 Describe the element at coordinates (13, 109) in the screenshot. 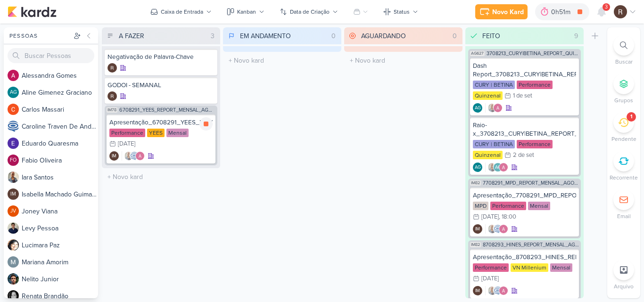

I see `img: Carlos Massari` at that location.